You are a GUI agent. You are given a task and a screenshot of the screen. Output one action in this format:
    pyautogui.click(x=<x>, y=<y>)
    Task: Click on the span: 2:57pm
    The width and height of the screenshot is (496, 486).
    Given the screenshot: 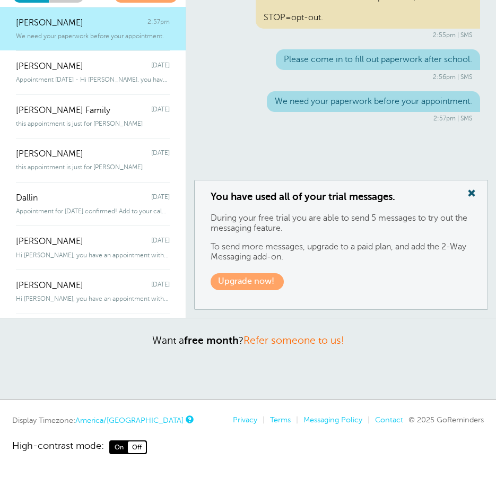 What is the action you would take?
    pyautogui.click(x=159, y=23)
    